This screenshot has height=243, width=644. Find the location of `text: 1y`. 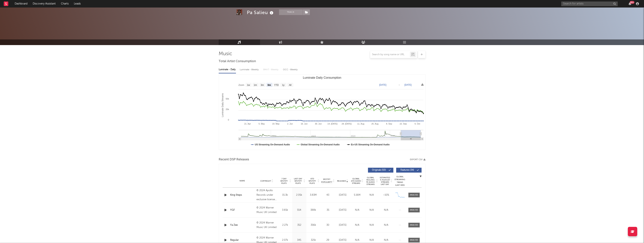

text: 1y is located at coordinates (283, 85).